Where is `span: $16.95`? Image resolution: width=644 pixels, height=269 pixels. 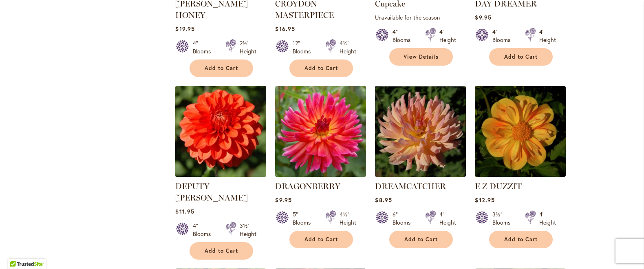 span: $16.95 is located at coordinates (285, 29).